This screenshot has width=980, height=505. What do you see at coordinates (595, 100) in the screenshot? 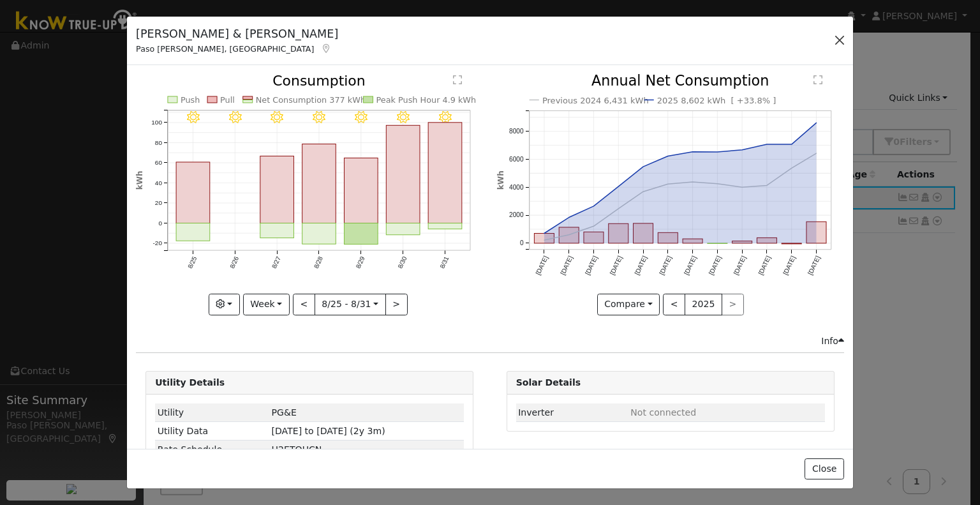
I see `text: Previous 2024 6,431 kWh` at bounding box center [595, 100].